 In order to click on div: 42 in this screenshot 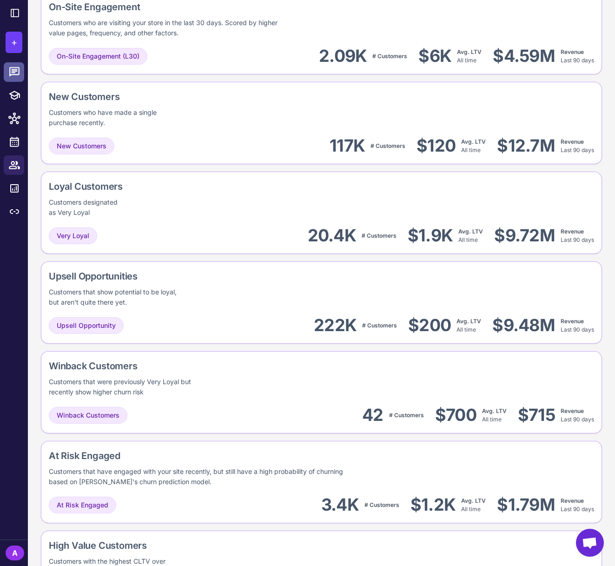, I will do `click(373, 415)`.